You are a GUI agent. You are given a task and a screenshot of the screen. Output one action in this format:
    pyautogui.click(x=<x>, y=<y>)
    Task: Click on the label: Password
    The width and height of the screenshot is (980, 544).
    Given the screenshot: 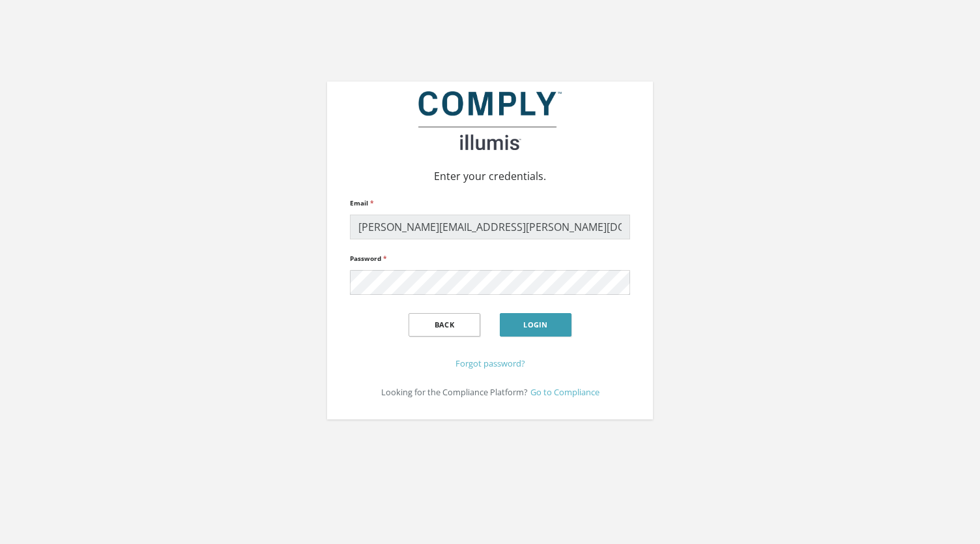 What is the action you would take?
    pyautogui.click(x=368, y=259)
    